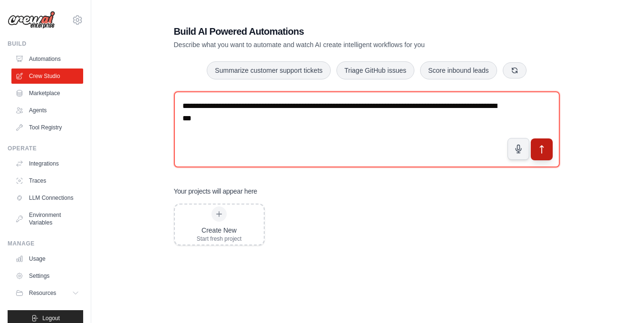  What do you see at coordinates (47, 127) in the screenshot?
I see `a: Tool Registry` at bounding box center [47, 127].